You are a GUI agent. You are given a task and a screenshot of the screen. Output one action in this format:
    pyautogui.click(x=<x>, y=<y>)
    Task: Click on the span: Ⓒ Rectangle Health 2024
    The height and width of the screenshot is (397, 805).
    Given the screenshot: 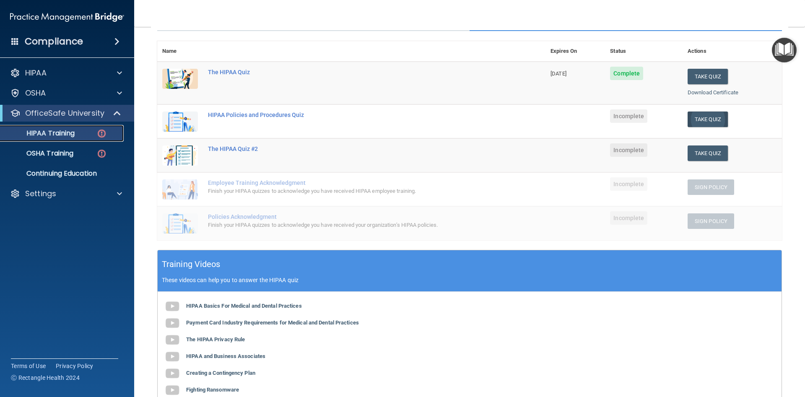 What is the action you would take?
    pyautogui.click(x=45, y=378)
    